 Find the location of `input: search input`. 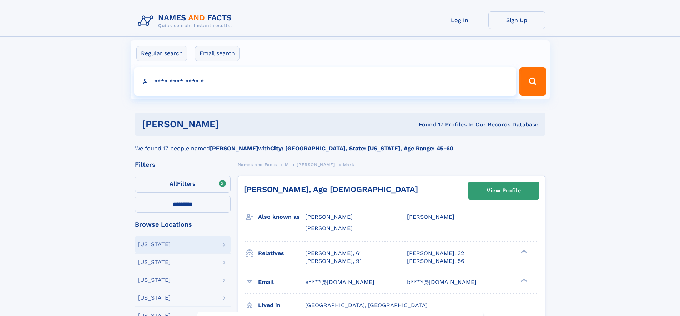

input: search input is located at coordinates (325, 82).